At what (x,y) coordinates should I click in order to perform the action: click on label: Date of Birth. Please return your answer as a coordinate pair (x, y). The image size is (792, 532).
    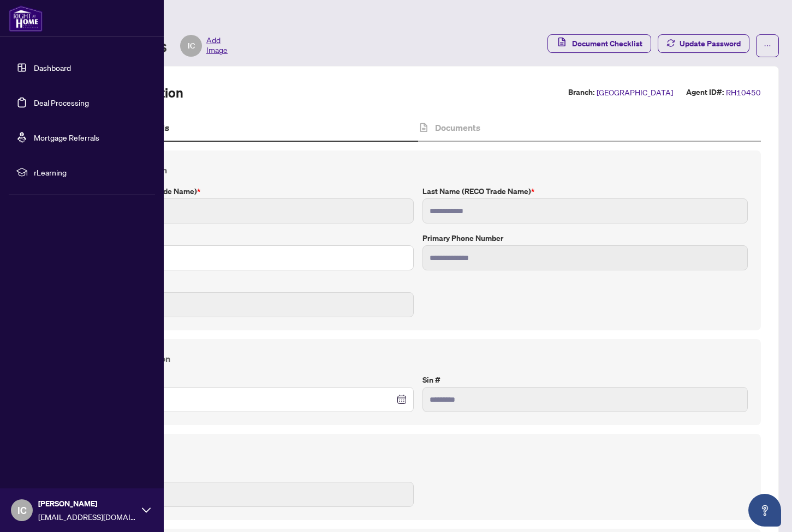
    Looking at the image, I should click on (251, 380).